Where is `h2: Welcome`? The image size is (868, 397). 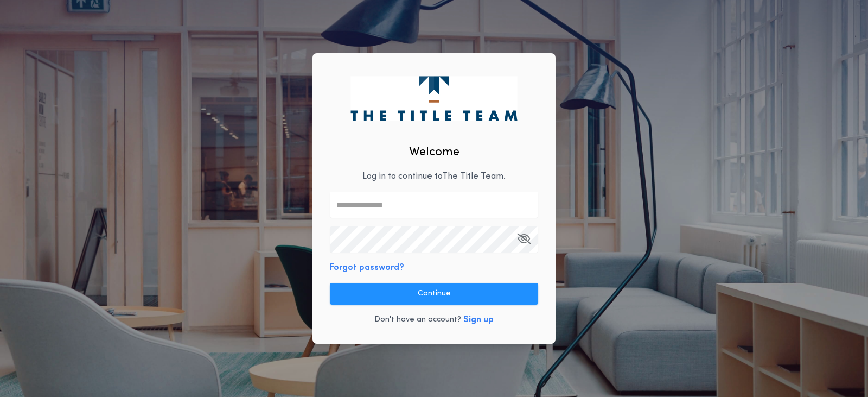
h2: Welcome is located at coordinates (434, 152).